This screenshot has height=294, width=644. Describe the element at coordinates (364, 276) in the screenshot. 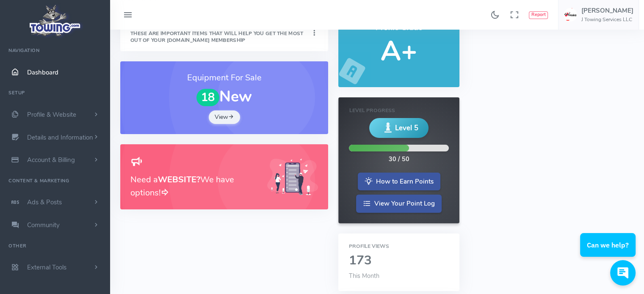

I see `span: This Month` at that location.